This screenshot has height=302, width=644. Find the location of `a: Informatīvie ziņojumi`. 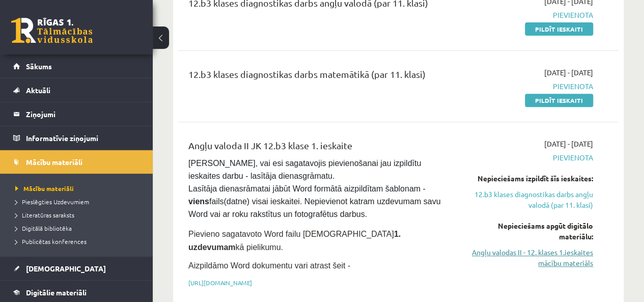

a: Informatīvie ziņojumi is located at coordinates (77, 138).